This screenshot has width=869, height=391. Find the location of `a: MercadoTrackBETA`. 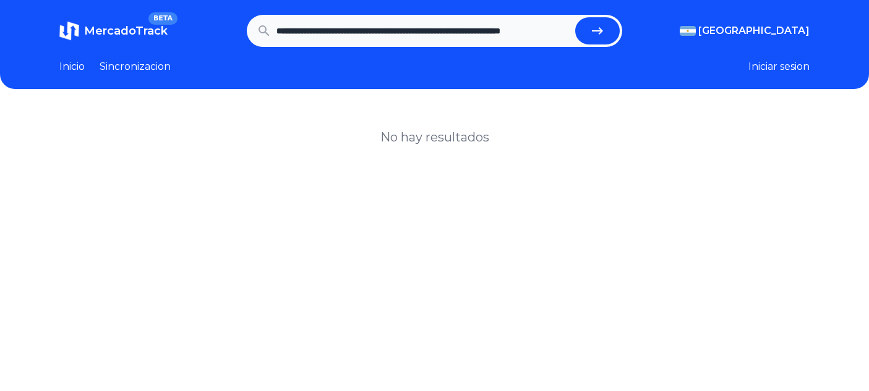

a: MercadoTrackBETA is located at coordinates (113, 31).